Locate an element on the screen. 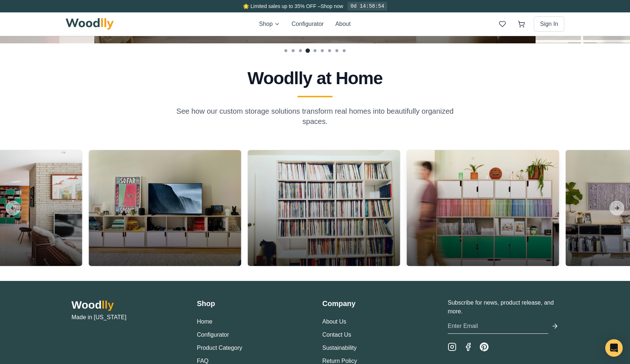  p: Subscribe for news, product release, and more. is located at coordinates (503, 307).